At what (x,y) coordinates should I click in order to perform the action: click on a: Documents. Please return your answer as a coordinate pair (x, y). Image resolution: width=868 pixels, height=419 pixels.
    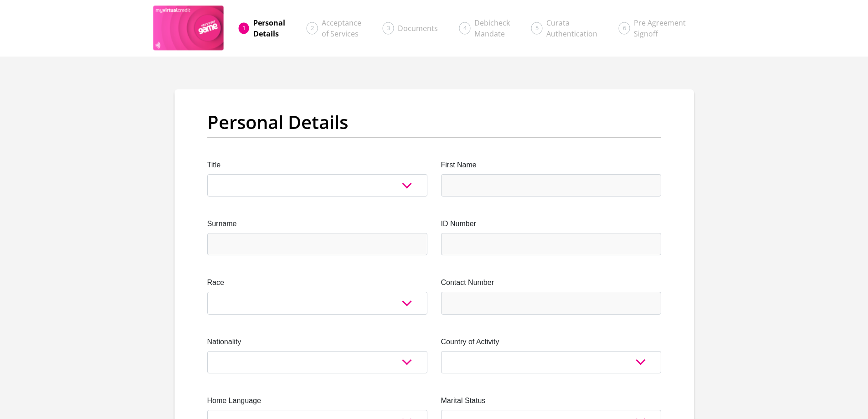
    Looking at the image, I should click on (418, 28).